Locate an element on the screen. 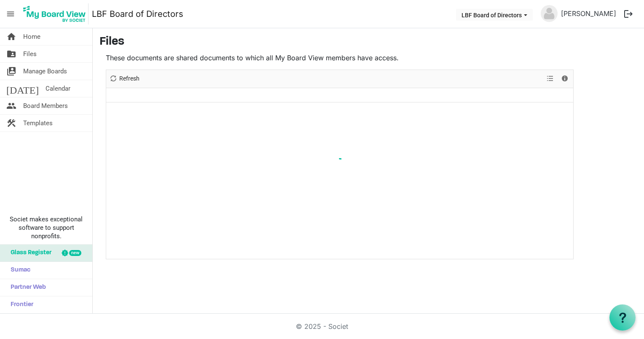  button: logout is located at coordinates (628, 14).